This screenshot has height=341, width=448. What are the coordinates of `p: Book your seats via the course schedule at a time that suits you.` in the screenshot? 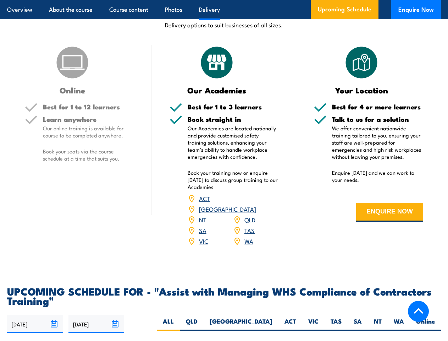 It's located at (88, 155).